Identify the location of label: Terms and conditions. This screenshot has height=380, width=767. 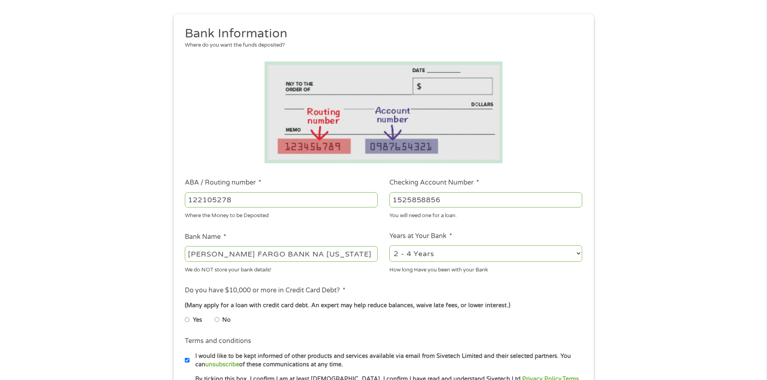
(218, 341).